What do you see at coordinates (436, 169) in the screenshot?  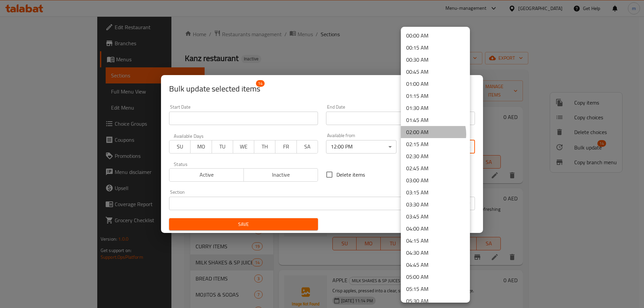 I see `li: 02:45 AM` at bounding box center [436, 169].